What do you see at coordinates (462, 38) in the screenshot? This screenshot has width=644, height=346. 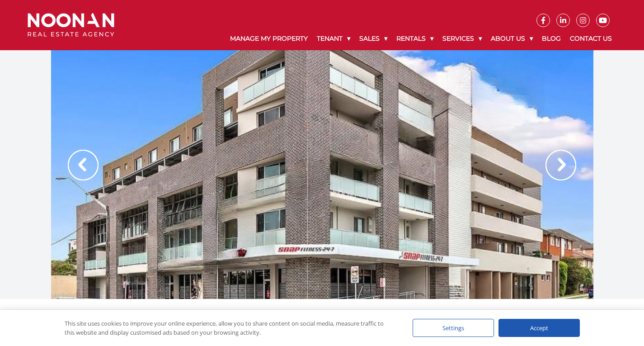 I see `a: Services` at bounding box center [462, 38].